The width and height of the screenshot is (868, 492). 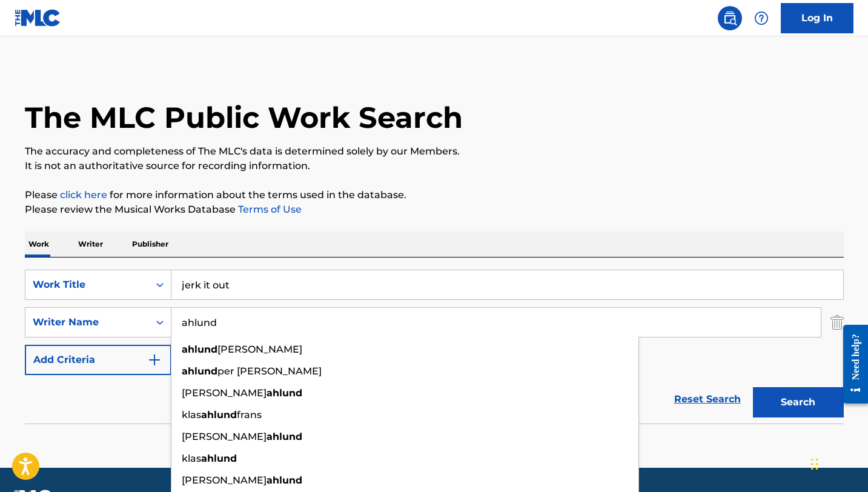 I want to click on div: Chat Widget, so click(x=838, y=463).